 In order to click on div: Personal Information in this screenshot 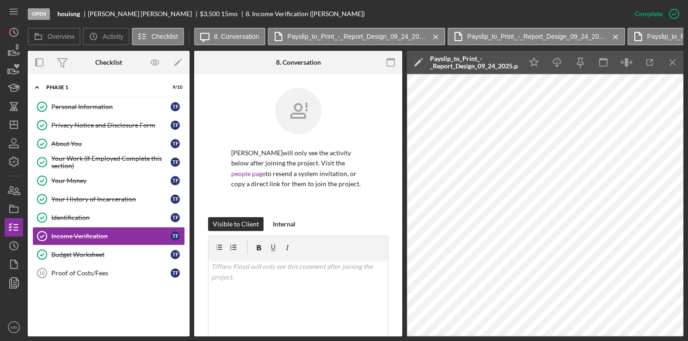, I will do `click(111, 107)`.